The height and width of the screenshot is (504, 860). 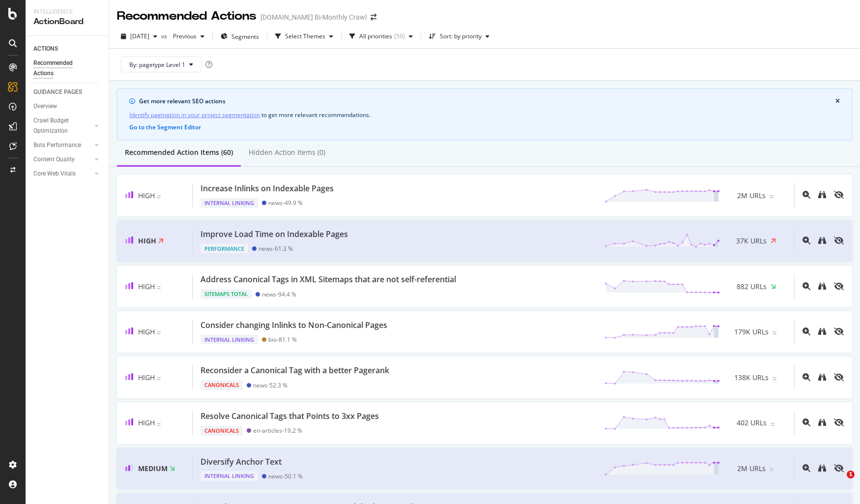 What do you see at coordinates (67, 106) in the screenshot?
I see `a: Overview` at bounding box center [67, 106].